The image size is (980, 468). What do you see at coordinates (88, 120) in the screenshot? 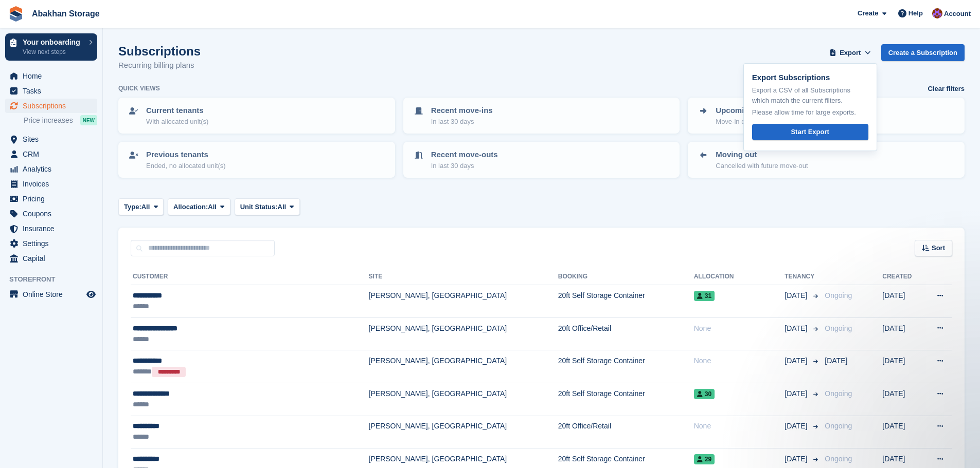
I see `div: NEW` at bounding box center [88, 120].